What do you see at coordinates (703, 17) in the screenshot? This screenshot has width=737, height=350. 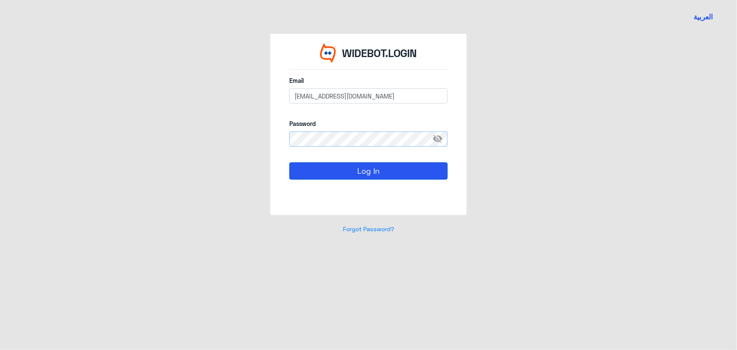 I see `a: SWITCHLANG` at bounding box center [703, 17].